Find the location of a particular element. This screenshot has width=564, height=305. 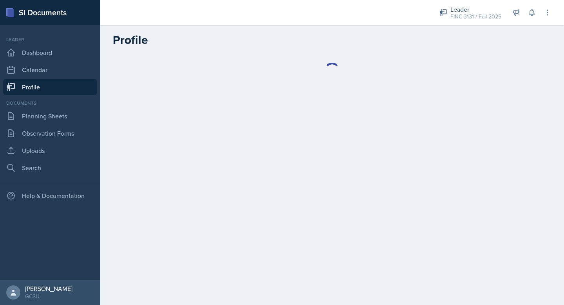

a: Uploads is located at coordinates (50, 150).